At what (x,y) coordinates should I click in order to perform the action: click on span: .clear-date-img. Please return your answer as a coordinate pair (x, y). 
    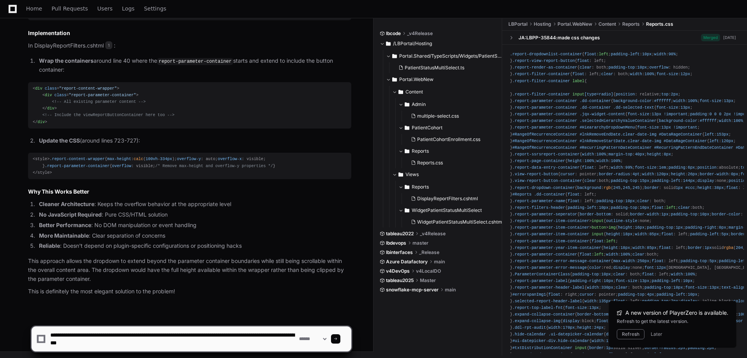
    Looking at the image, I should click on (638, 135).